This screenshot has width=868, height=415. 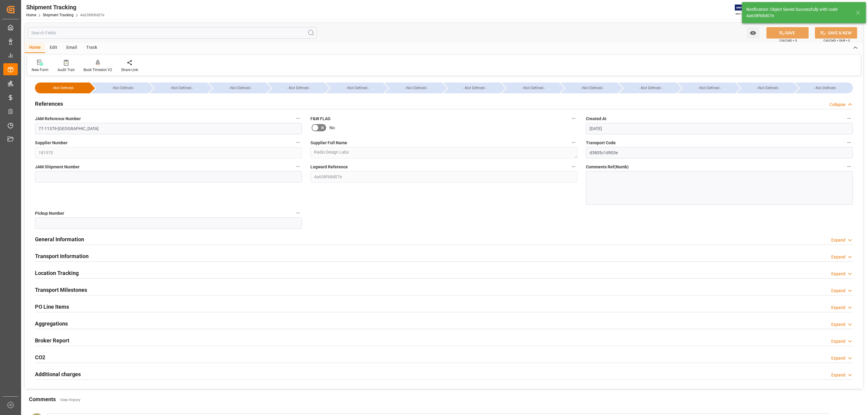 What do you see at coordinates (607, 167) in the screenshot?
I see `span: Comments Ref(Numb)` at bounding box center [607, 167].